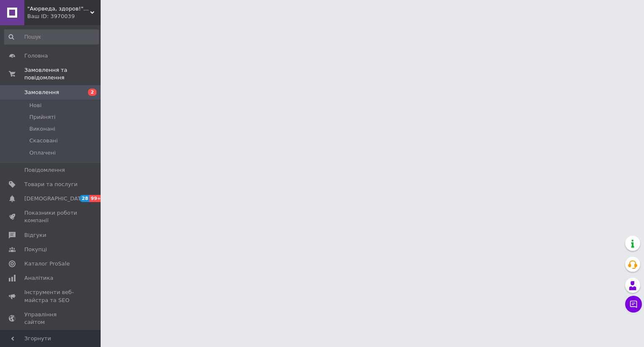  I want to click on span: Повідомлення, so click(45, 170).